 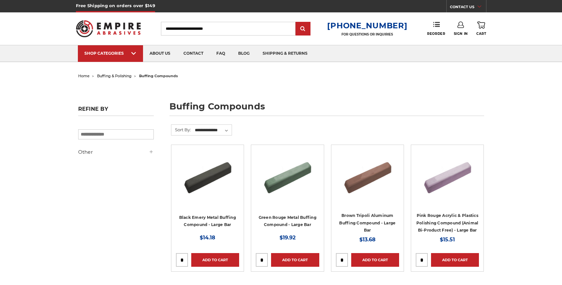 I want to click on a: Green Rouge Aluminum Buffing Compound, so click(x=287, y=181).